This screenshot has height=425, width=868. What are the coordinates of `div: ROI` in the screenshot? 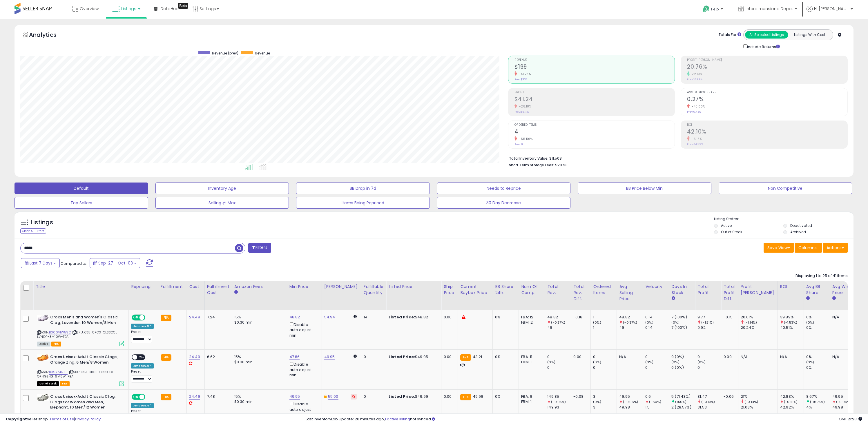 It's located at (790, 287).